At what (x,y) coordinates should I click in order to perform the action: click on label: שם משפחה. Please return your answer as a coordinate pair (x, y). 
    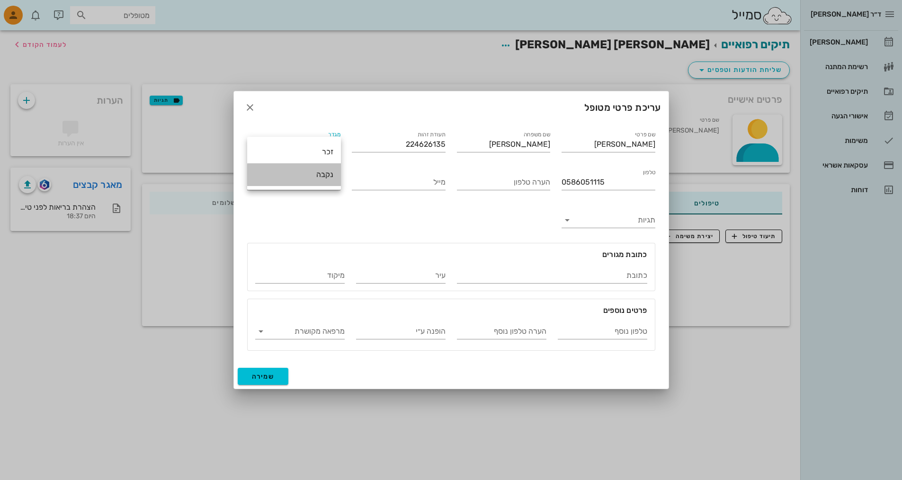
    Looking at the image, I should click on (537, 135).